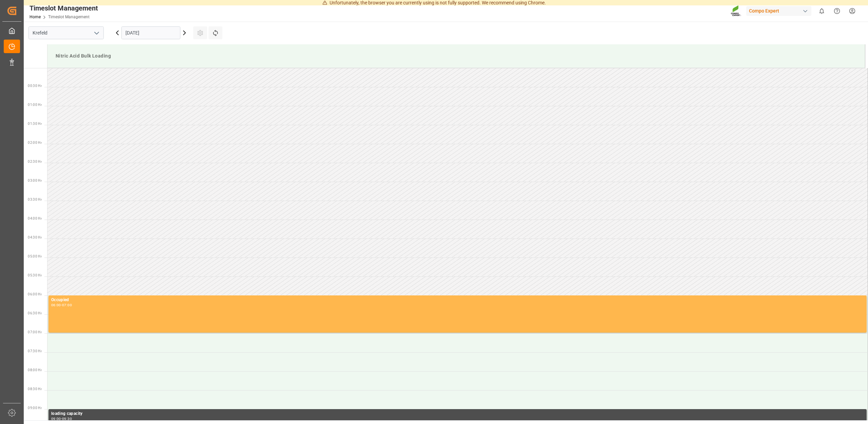  Describe the element at coordinates (457, 300) in the screenshot. I see `div: Occupied` at that location.